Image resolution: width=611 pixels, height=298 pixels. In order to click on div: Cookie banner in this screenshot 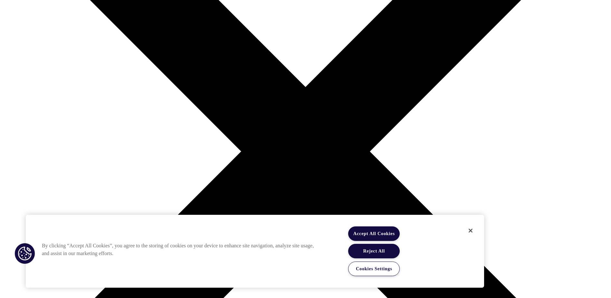, I will do `click(255, 251)`.